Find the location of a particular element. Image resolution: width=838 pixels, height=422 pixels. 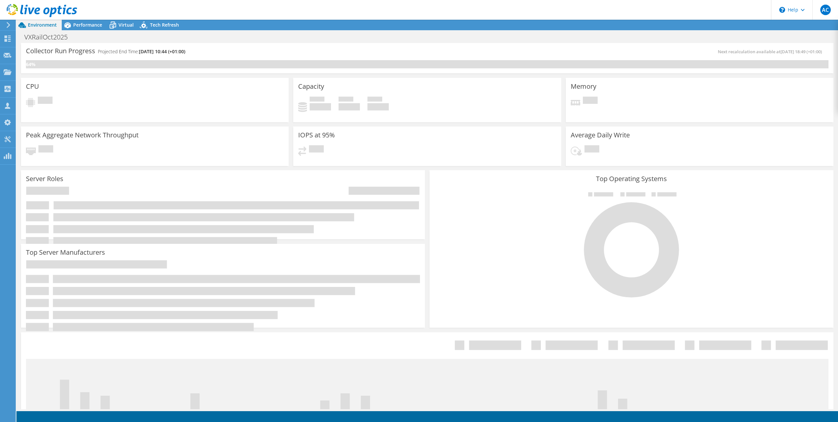

span: Total is located at coordinates (375, 100).